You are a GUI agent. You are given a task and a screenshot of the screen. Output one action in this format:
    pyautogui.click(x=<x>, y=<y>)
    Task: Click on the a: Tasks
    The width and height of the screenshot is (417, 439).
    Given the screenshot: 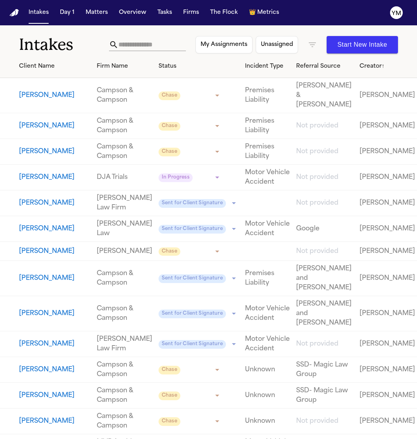 What is the action you would take?
    pyautogui.click(x=164, y=13)
    